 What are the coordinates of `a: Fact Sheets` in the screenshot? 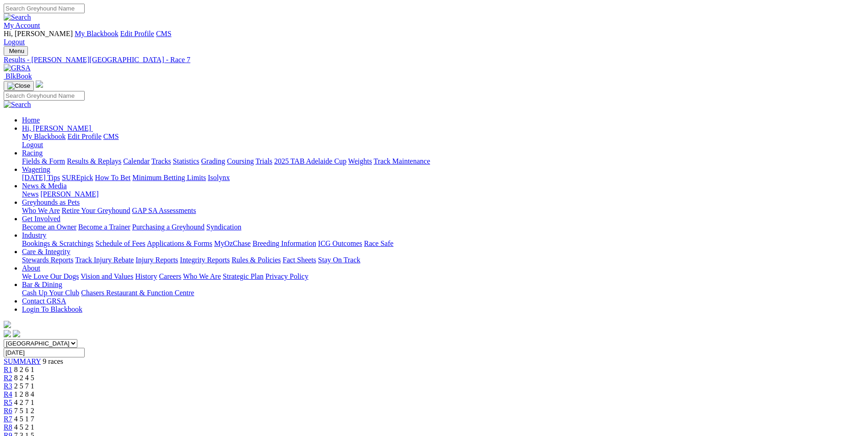 It's located at (299, 259).